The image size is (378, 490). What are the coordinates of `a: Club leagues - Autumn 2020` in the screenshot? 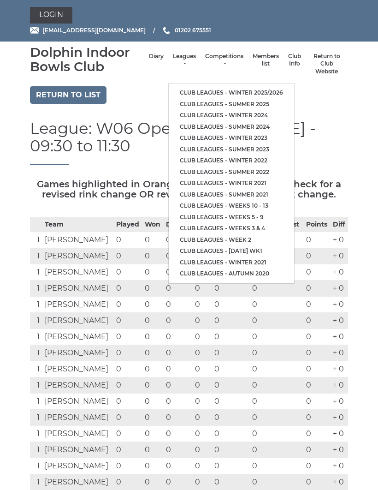 It's located at (231, 273).